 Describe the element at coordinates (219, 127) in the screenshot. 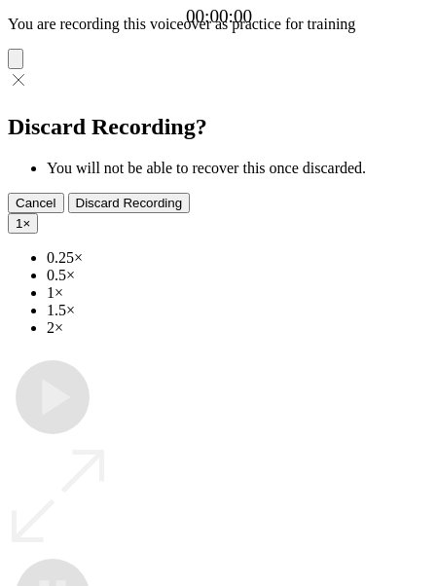

I see `h2: Discard Recording?` at that location.